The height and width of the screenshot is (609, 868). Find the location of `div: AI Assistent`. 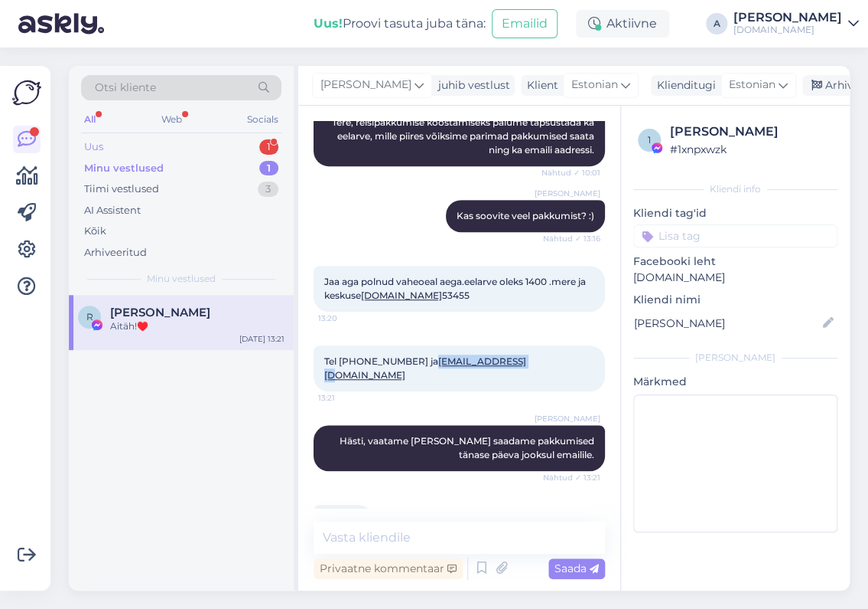

div: AI Assistent is located at coordinates (113, 211).